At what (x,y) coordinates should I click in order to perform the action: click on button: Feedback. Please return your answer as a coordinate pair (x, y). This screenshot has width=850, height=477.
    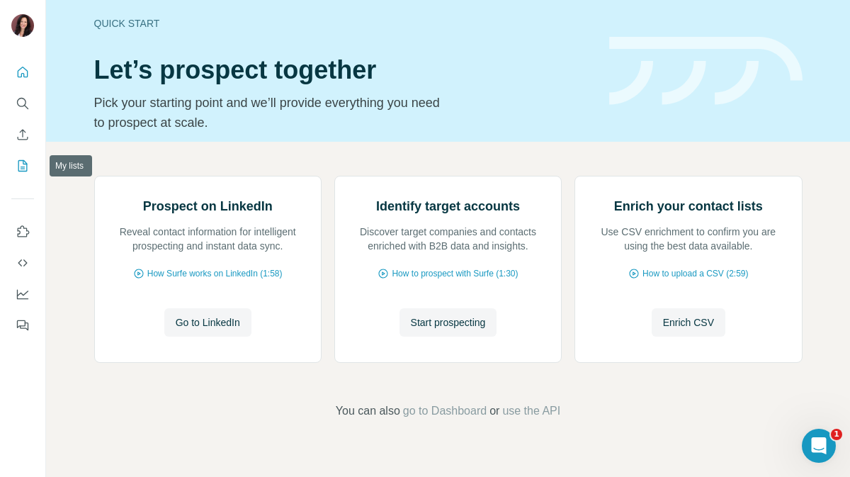
    Looking at the image, I should click on (23, 325).